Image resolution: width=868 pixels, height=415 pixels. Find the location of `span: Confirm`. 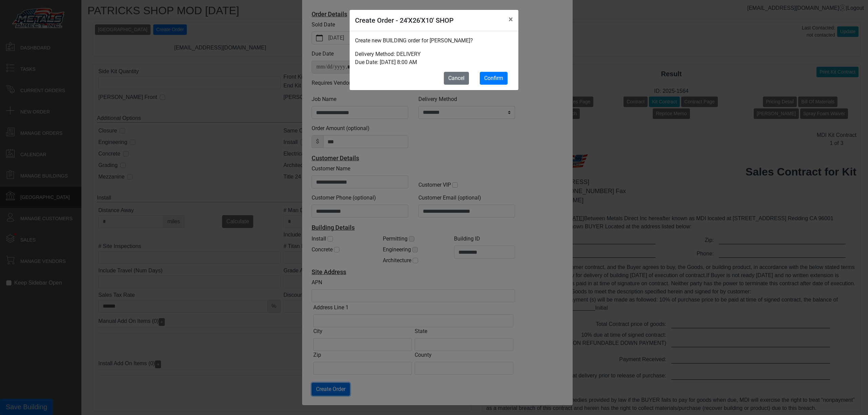

span: Confirm is located at coordinates (493, 78).